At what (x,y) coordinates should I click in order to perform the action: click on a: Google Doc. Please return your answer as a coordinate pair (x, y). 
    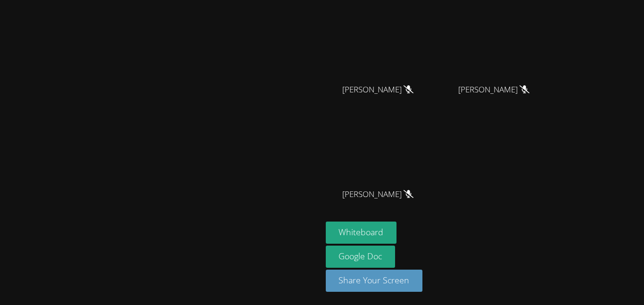
    Looking at the image, I should click on (361, 256).